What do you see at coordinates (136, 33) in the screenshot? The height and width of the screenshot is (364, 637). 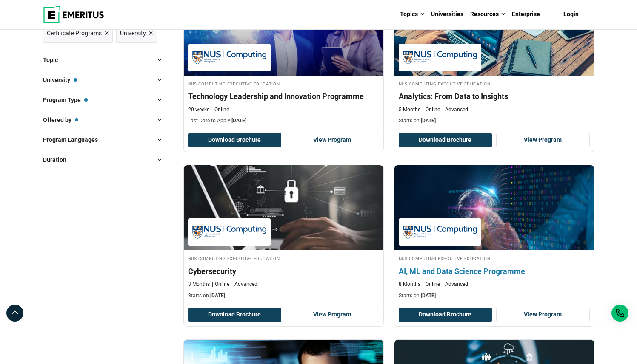 I see `a: University ×` at bounding box center [136, 33].